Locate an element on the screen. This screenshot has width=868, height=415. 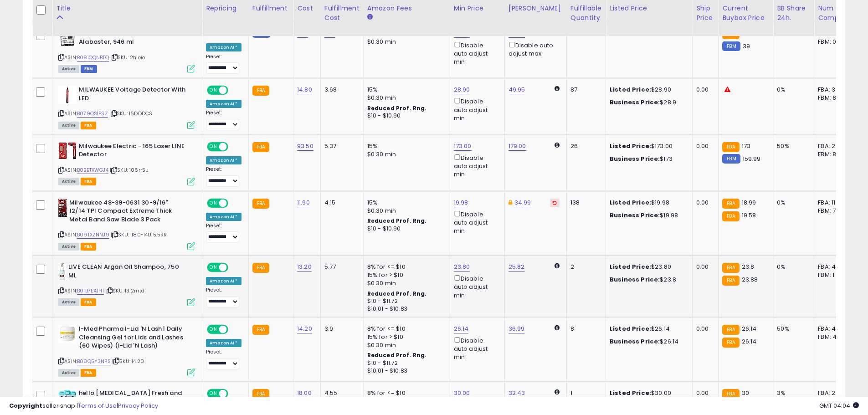
b: Milwaukee Electric - 165 Laser LINE Detector is located at coordinates (134, 152).